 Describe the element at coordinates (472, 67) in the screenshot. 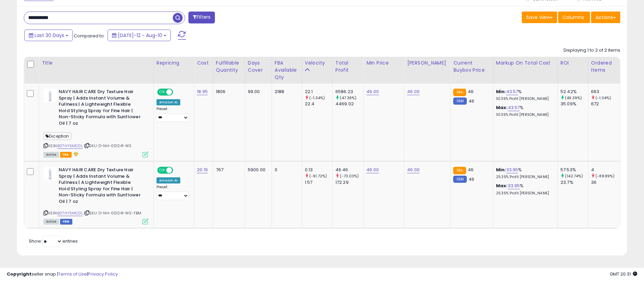

I see `div: Current Buybox Price` at that location.